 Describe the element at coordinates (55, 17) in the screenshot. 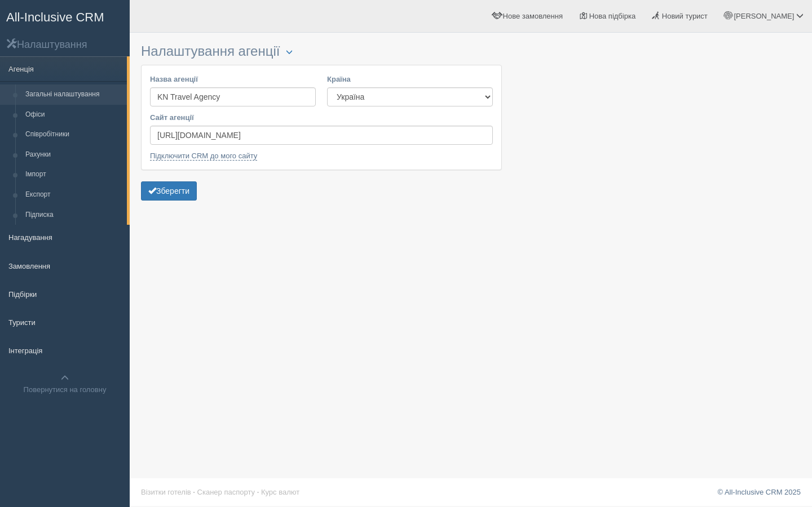

I see `span: All-Inclusive CRM` at that location.